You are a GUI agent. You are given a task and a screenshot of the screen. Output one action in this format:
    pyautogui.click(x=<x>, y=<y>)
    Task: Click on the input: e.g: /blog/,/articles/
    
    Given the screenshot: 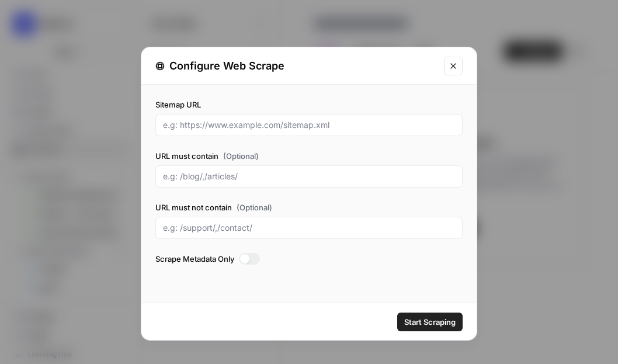 What is the action you would take?
    pyautogui.click(x=309, y=176)
    